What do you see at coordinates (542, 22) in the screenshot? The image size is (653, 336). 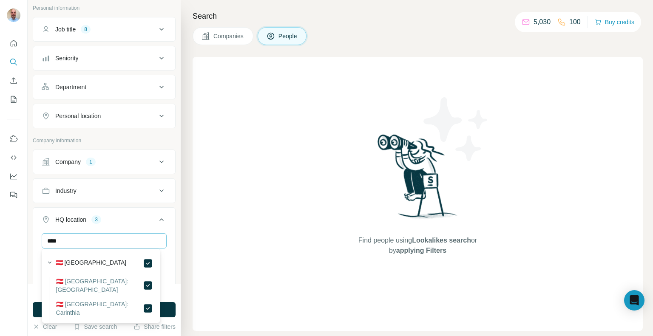 I see `p: 5,030` at bounding box center [542, 22].